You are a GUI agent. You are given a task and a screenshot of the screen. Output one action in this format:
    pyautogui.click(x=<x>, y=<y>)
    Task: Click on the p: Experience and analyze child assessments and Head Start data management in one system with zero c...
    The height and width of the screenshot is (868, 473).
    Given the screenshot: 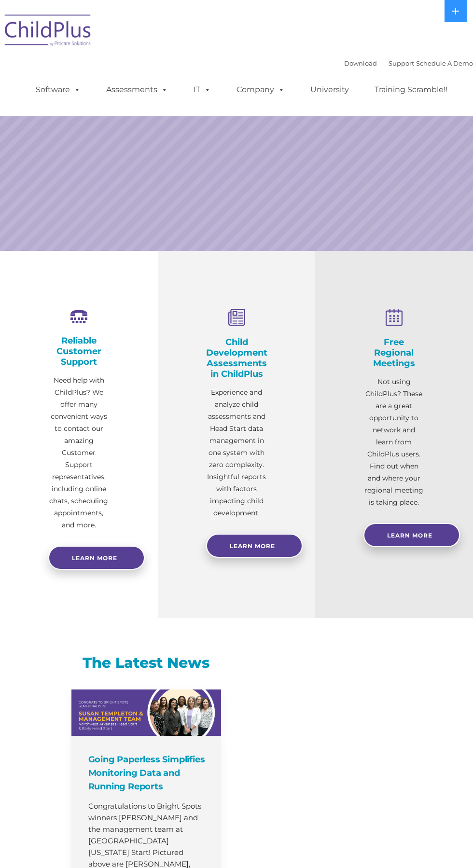 What is the action you would take?
    pyautogui.click(x=236, y=453)
    